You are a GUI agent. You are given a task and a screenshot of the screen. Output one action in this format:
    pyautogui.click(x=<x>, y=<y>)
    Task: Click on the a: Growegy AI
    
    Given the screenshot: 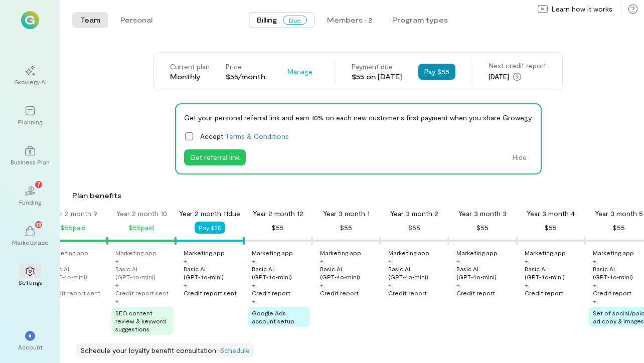 What is the action you would take?
    pyautogui.click(x=30, y=75)
    